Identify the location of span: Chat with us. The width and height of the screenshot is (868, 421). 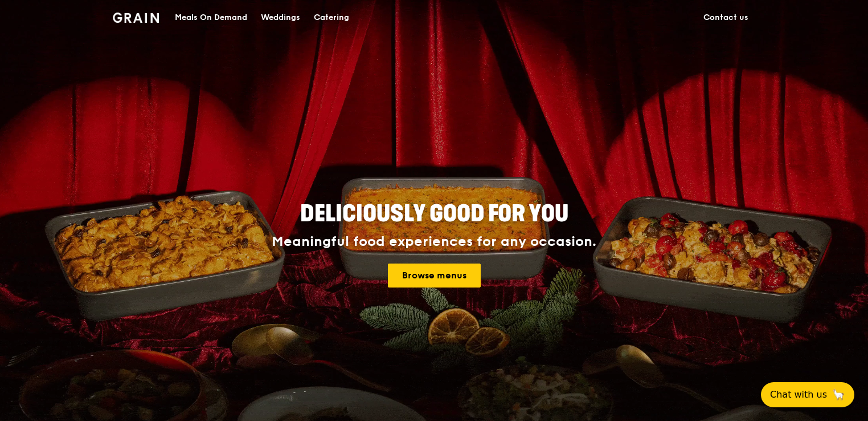
(799, 394).